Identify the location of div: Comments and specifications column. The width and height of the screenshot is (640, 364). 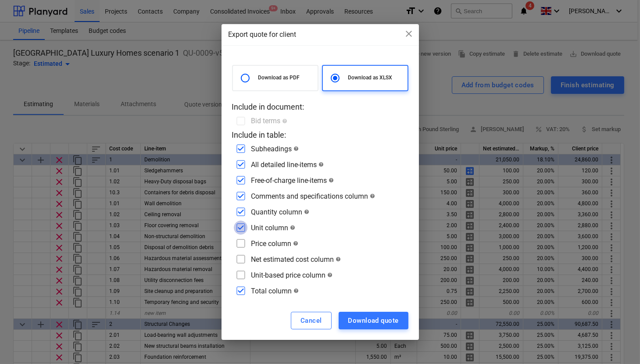
(313, 196).